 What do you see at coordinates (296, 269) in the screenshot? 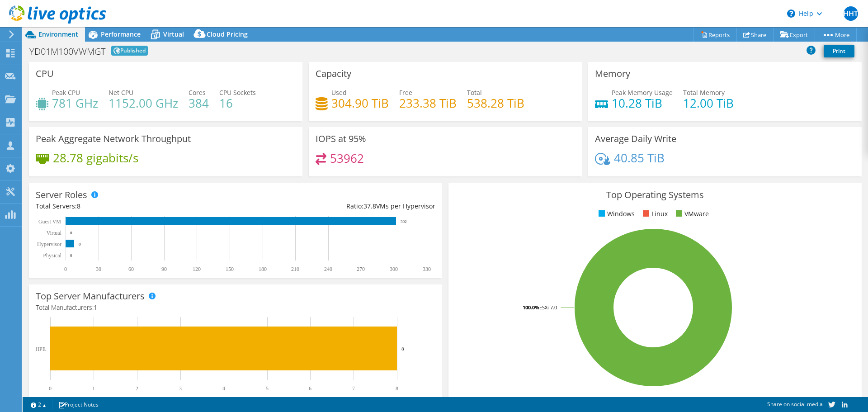
I see `text: 210` at bounding box center [296, 269].